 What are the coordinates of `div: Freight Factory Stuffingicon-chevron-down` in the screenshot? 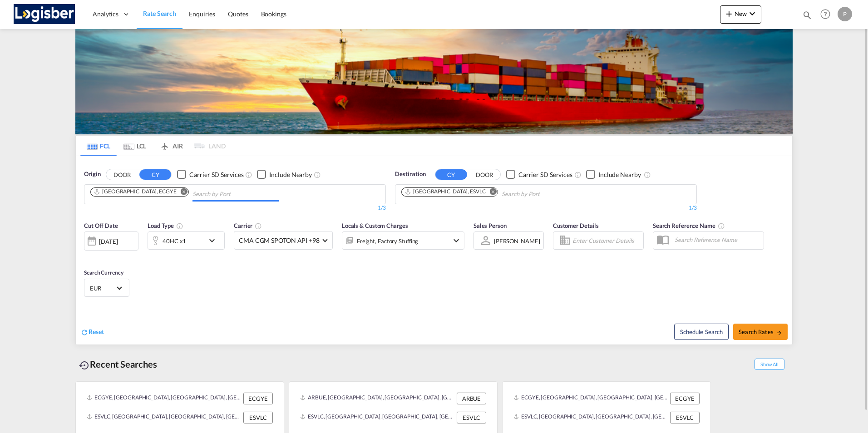 It's located at (403, 241).